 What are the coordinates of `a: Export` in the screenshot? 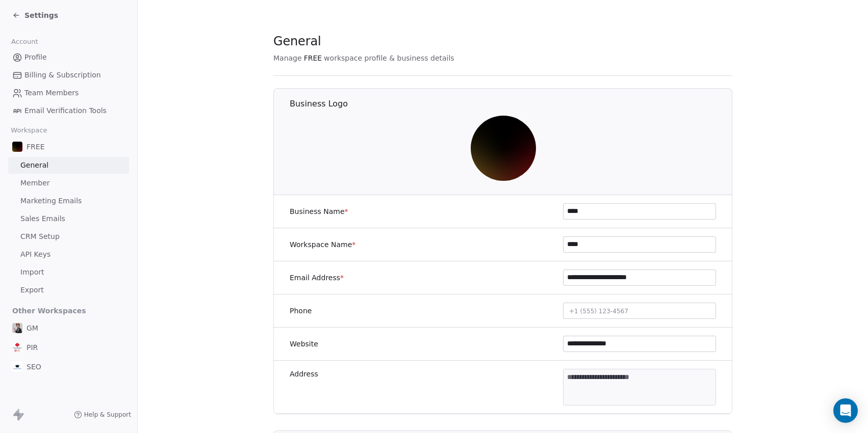 It's located at (68, 290).